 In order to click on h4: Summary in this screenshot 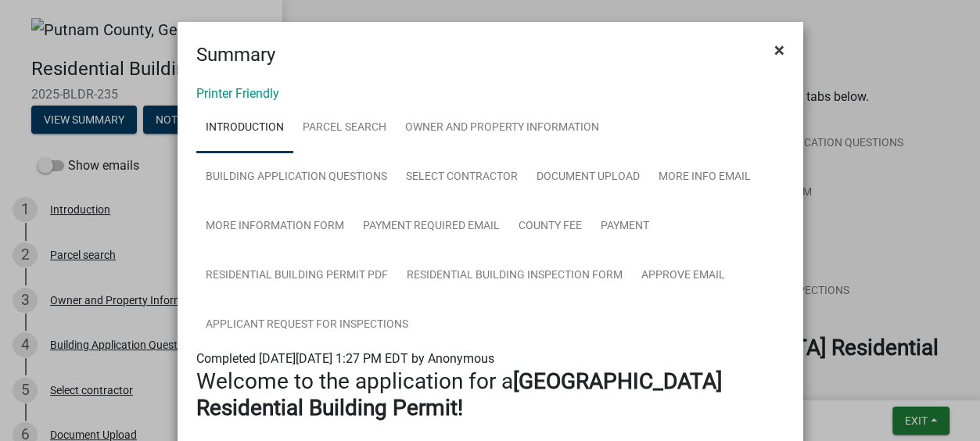, I will do `click(236, 55)`.